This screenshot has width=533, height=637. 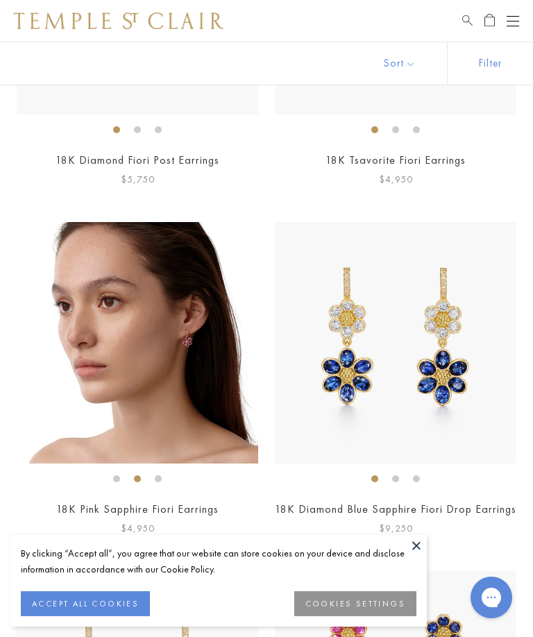 What do you see at coordinates (137, 179) in the screenshot?
I see `span: $5,750` at bounding box center [137, 179].